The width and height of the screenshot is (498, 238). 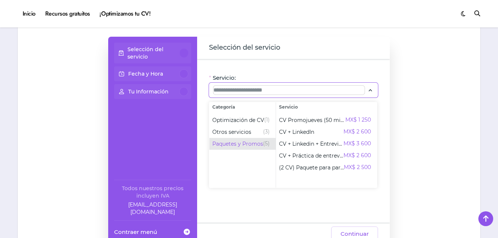 What do you see at coordinates (296, 132) in the screenshot?
I see `span: CV + LinkedIn` at bounding box center [296, 132].